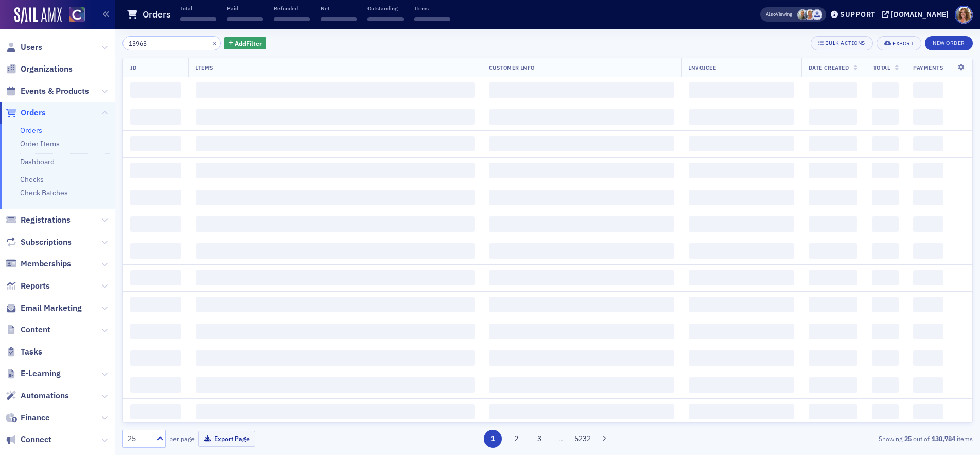 This screenshot has width=980, height=455. Describe the element at coordinates (39, 69) in the screenshot. I see `a: Organizations` at that location.